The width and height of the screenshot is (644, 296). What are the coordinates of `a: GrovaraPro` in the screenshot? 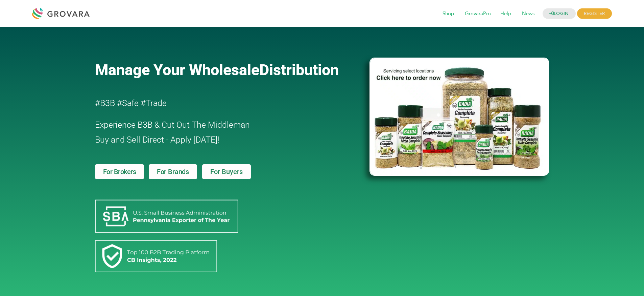 It's located at (478, 14).